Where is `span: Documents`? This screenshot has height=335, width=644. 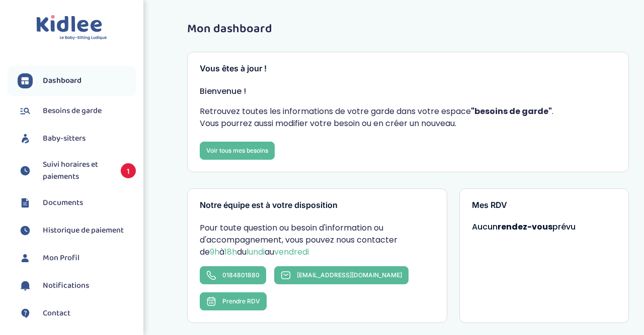
span: Documents is located at coordinates (63, 203).